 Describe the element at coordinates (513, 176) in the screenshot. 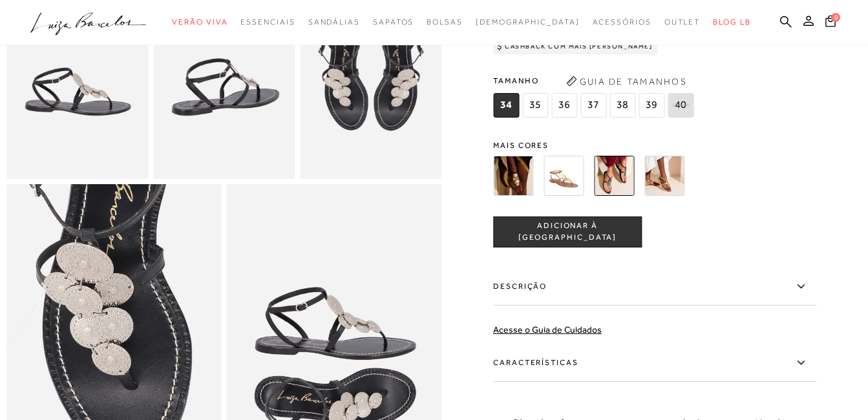

I see `img: RASTEIRA DE DEDO EM COURO CAFÉ COM APLICAÇÕES METALIZADAS` at that location.